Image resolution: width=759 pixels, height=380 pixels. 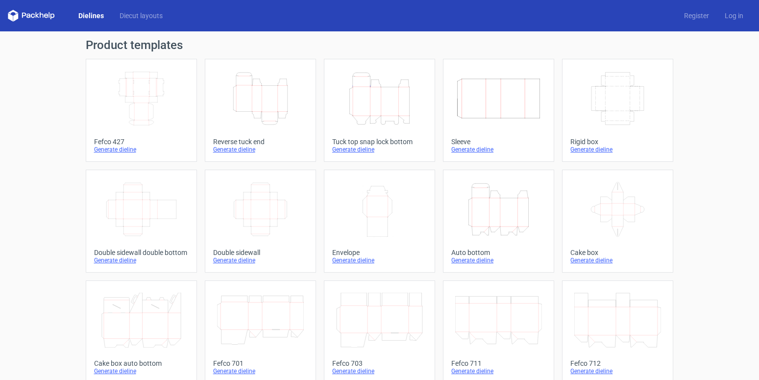 I want to click on a: EnvelopeGenerate dieline, so click(x=379, y=221).